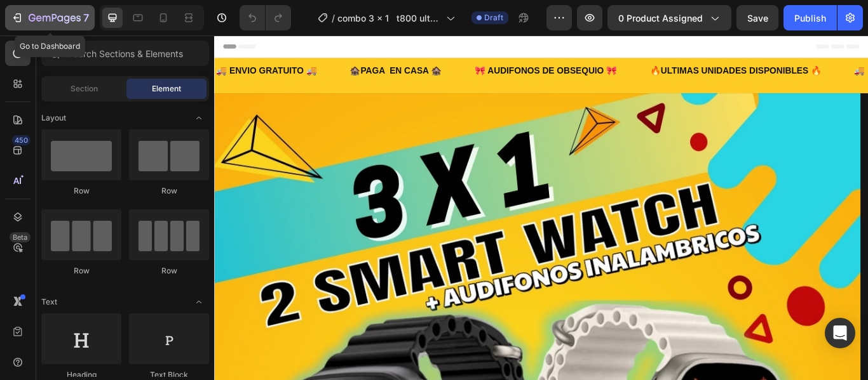 The width and height of the screenshot is (868, 380). I want to click on p: 🎀 AUDIFONOS DE OBSEQUIO 🎀, so click(386, 41).